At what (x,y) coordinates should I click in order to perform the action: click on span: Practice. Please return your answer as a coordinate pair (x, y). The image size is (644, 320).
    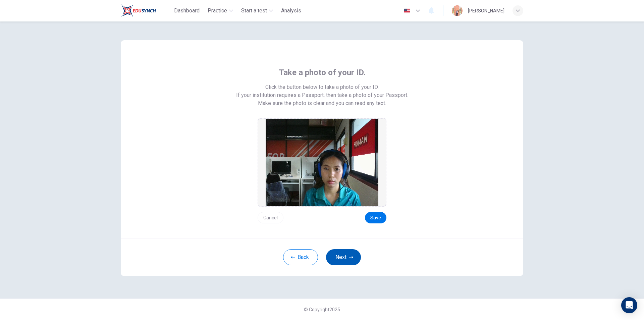
    Looking at the image, I should click on (217, 11).